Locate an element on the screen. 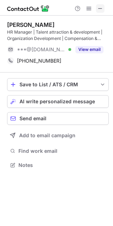 The width and height of the screenshot is (113, 226). button: Find work email is located at coordinates (58, 151).